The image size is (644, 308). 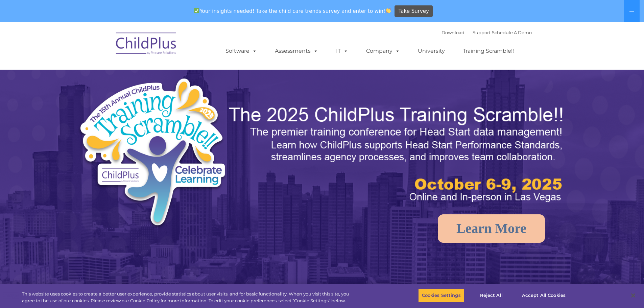 What do you see at coordinates (442, 295) in the screenshot?
I see `button: Cookies Settings` at bounding box center [442, 295].